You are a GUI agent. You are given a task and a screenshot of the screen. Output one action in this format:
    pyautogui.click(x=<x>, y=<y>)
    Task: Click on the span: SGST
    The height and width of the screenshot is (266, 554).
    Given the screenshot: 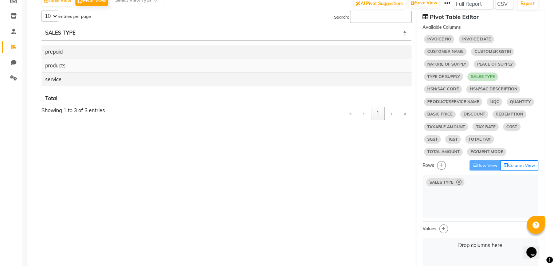 What is the action you would take?
    pyautogui.click(x=432, y=139)
    